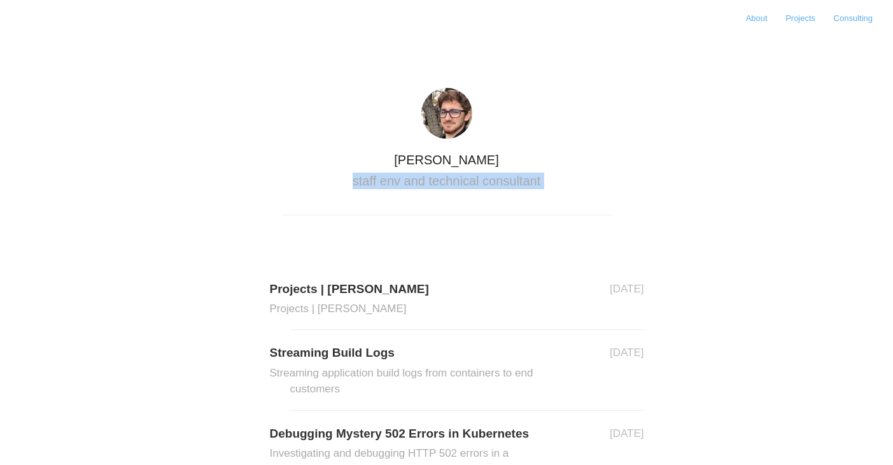 The image size is (893, 465). What do you see at coordinates (853, 18) in the screenshot?
I see `a: Consulting` at bounding box center [853, 18].